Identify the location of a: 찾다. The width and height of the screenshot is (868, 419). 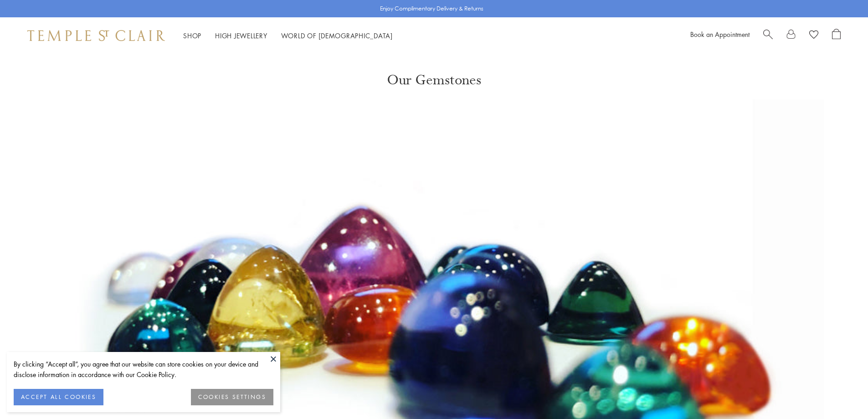
(768, 36).